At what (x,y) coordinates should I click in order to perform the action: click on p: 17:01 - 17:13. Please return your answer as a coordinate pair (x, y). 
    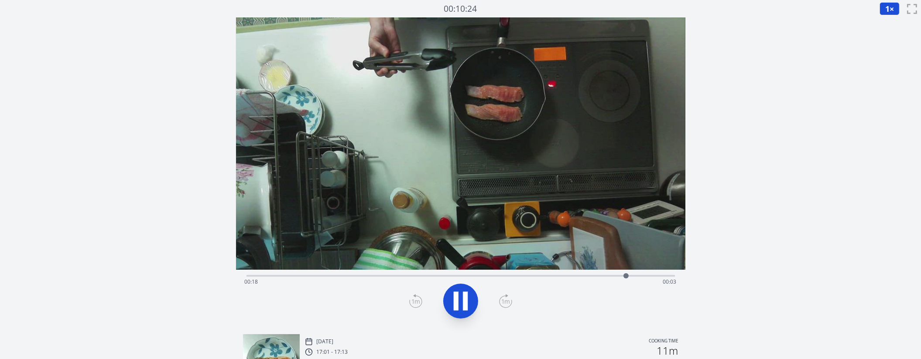
    Looking at the image, I should click on (332, 353).